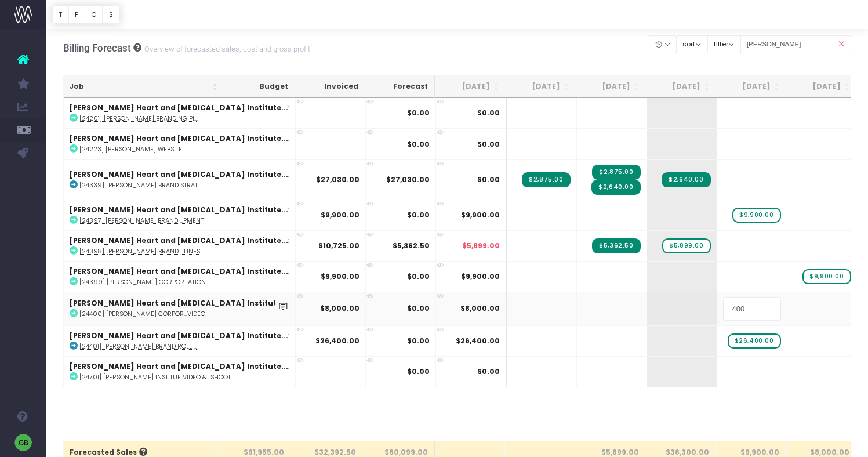  I want to click on abbr: [24701] Baker Institue Video & Photoshoot, so click(155, 377).